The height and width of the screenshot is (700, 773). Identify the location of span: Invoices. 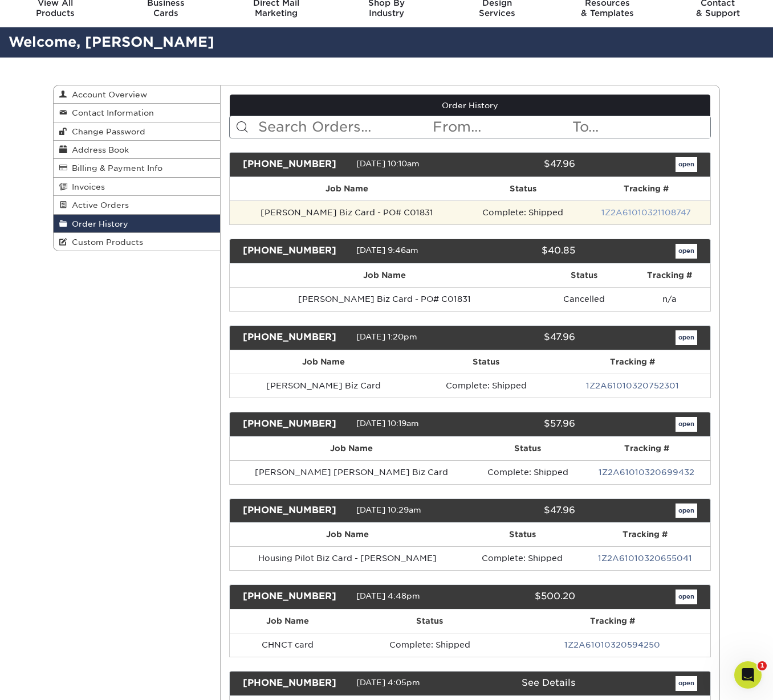
(86, 186).